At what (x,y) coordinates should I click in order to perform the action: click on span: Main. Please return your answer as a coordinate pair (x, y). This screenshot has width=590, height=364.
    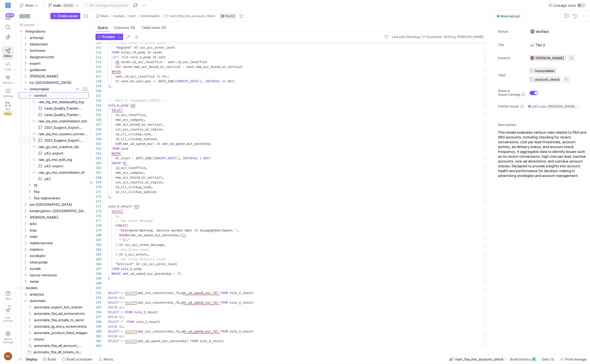
    Looking at the image, I should click on (104, 16).